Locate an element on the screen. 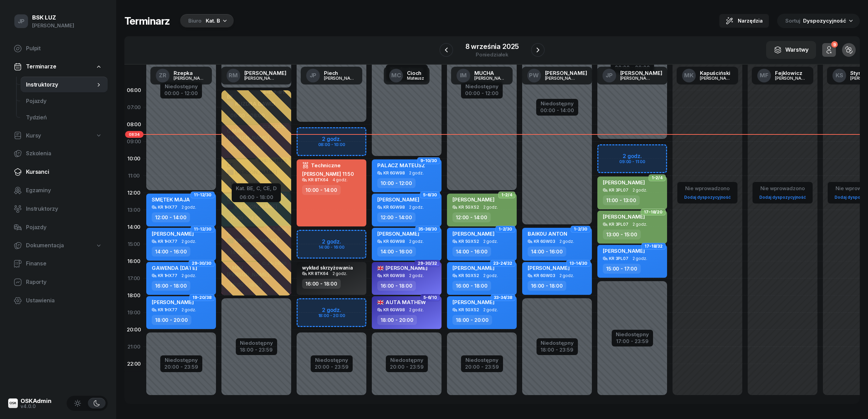 This screenshot has width=868, height=419. span: 1-2/30 is located at coordinates (505, 229).